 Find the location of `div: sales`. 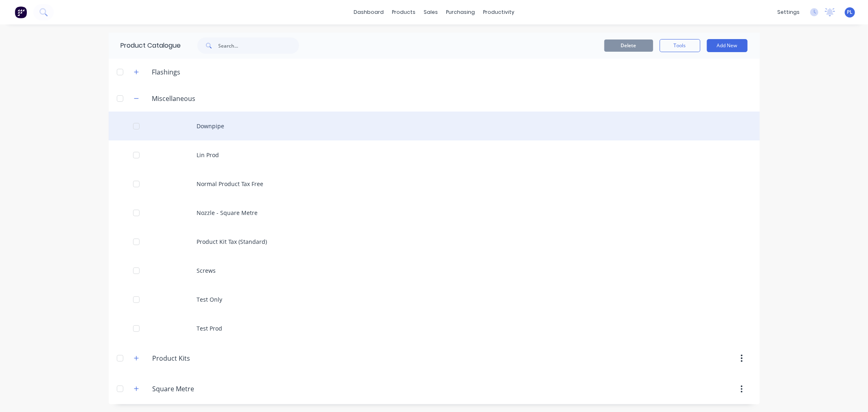

div: sales is located at coordinates (430, 12).